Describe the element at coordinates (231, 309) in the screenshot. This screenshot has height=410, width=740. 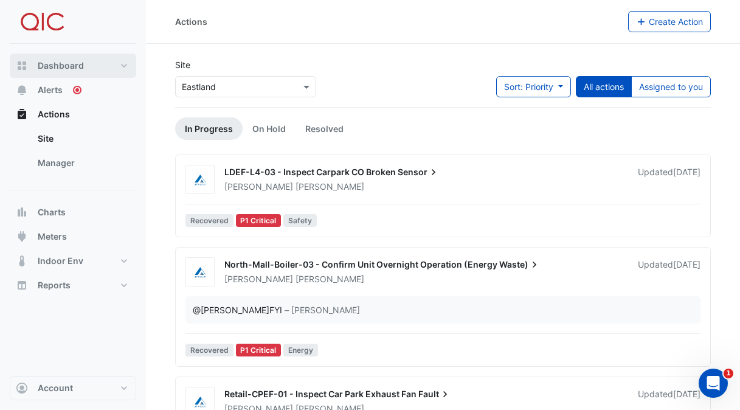
I see `span: ajackman@airmaster.com.au [Airmaster Australia]` at that location.